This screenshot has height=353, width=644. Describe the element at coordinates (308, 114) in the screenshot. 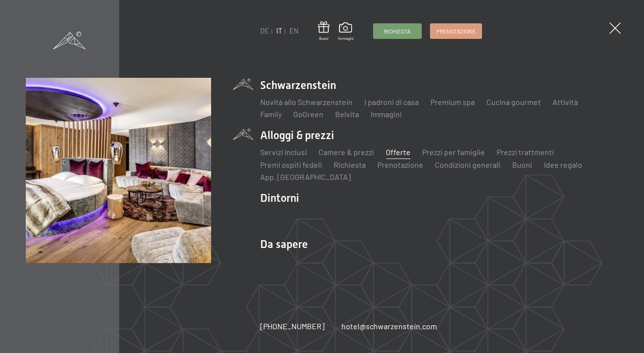

I see `a: GoGreen` at that location.